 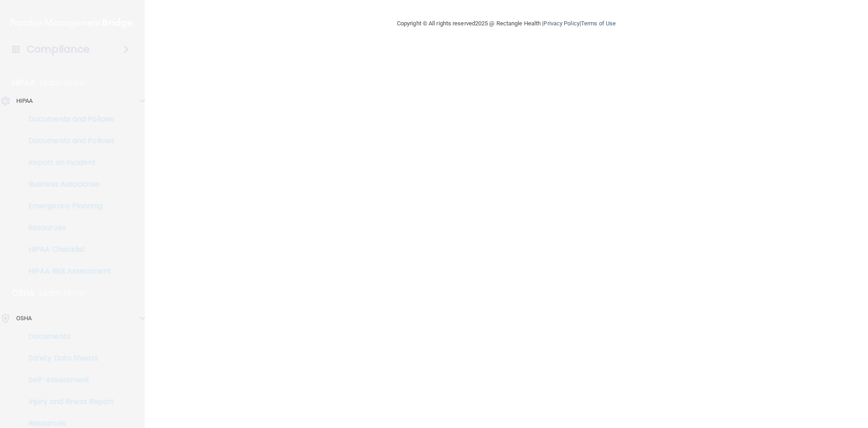 I want to click on p: Injury and Illness Report, so click(x=68, y=401).